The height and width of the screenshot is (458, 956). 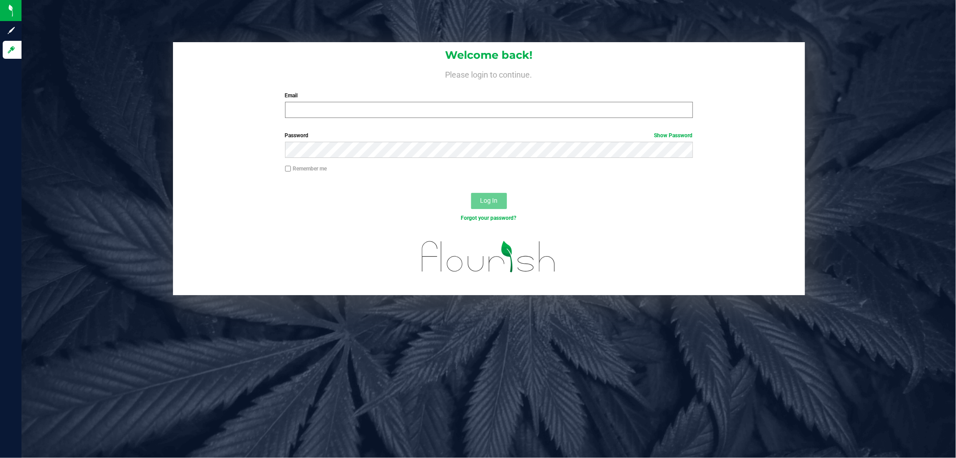 What do you see at coordinates (489, 218) in the screenshot?
I see `a: Forgot your password?` at bounding box center [489, 218].